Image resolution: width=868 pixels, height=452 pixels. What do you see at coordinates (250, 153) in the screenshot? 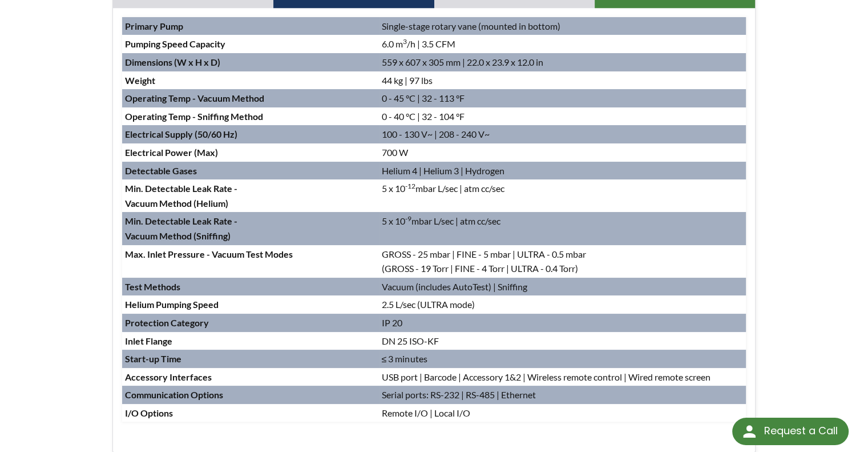
I see `td: Electrical Power (Max)` at bounding box center [250, 153].